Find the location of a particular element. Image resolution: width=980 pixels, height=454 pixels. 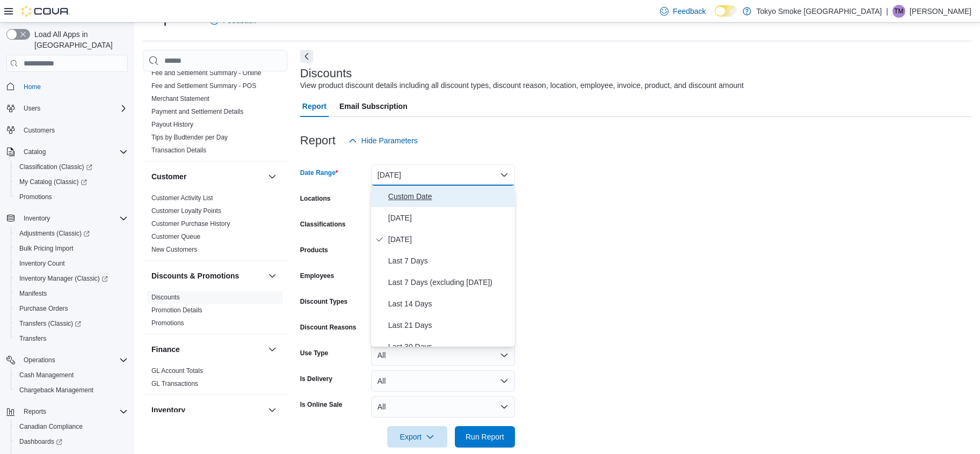

span: Promotion Details is located at coordinates (177, 310).